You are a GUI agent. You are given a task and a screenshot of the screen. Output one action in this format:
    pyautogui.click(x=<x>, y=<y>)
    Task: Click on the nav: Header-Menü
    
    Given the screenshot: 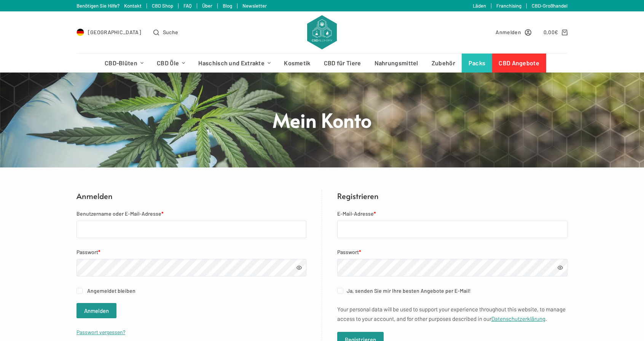 What is the action you would take?
    pyautogui.click(x=321, y=63)
    